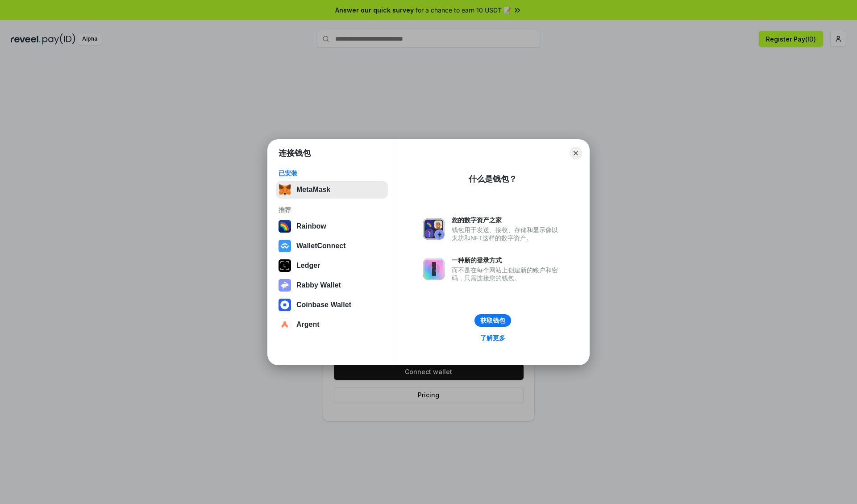  Describe the element at coordinates (492, 320) in the screenshot. I see `button: 获取钱包` at that location.